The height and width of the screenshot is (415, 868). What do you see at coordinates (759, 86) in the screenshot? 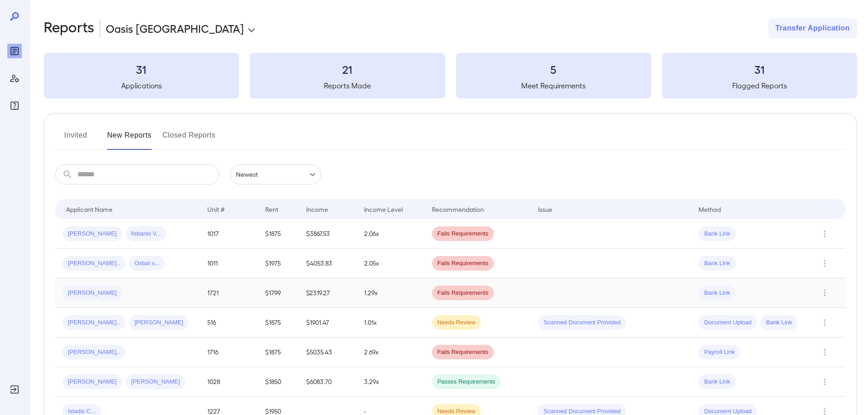
I see `h5: Flagged Reports` at bounding box center [759, 86].